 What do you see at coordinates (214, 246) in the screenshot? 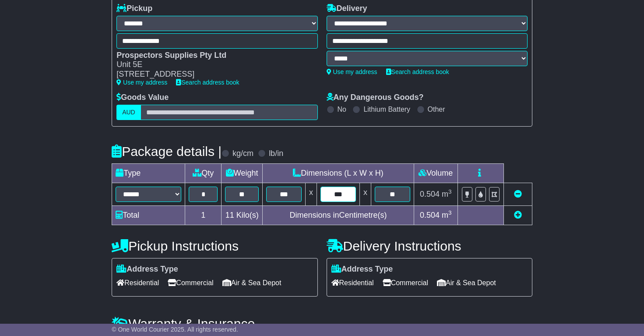
I see `h4: Pickup Instructions` at bounding box center [214, 246].